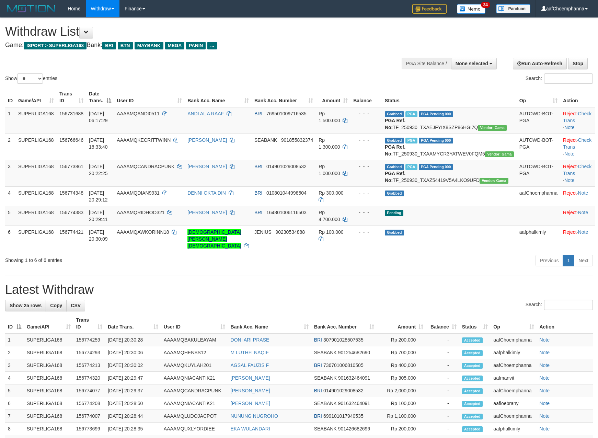 This screenshot has height=438, width=598. What do you see at coordinates (194, 404) in the screenshot?
I see `td: AAAAMQNIACANTIK21` at bounding box center [194, 404].